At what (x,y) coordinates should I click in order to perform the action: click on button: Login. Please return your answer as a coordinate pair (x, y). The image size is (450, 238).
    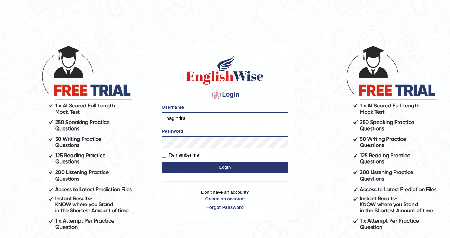
    Looking at the image, I should click on (225, 168).